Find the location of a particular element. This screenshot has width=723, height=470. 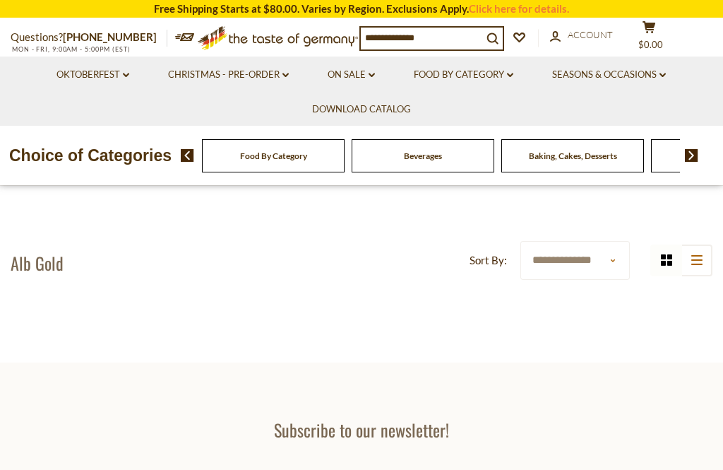

a: Seasons & Occasions is located at coordinates (609, 75).